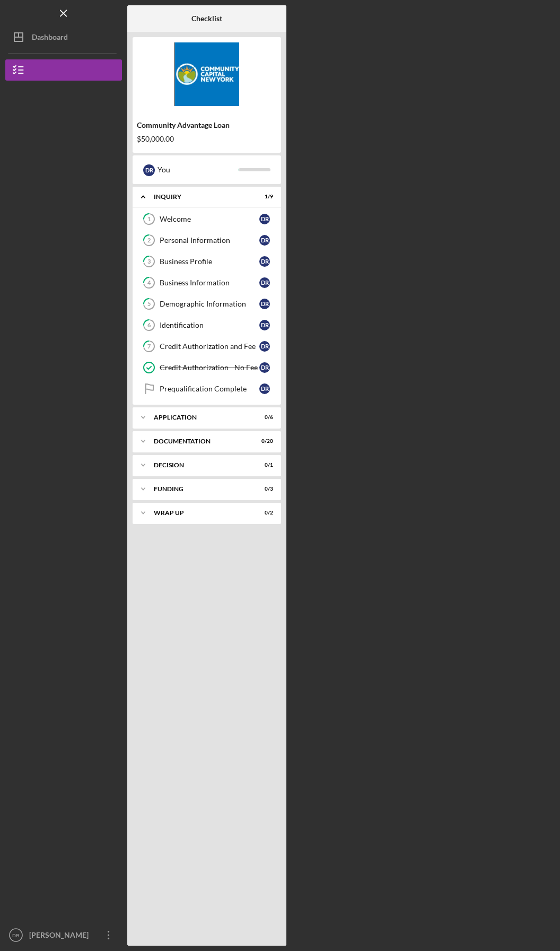 Image resolution: width=560 pixels, height=951 pixels. What do you see at coordinates (263, 441) in the screenshot?
I see `div: 0 / 20` at bounding box center [263, 441].